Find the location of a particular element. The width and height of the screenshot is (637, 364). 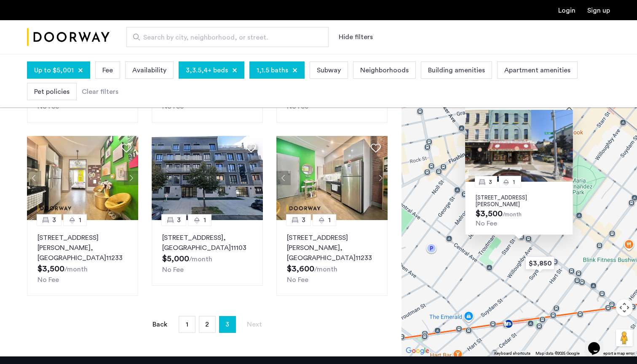

button: Map camera controls is located at coordinates (624, 308).